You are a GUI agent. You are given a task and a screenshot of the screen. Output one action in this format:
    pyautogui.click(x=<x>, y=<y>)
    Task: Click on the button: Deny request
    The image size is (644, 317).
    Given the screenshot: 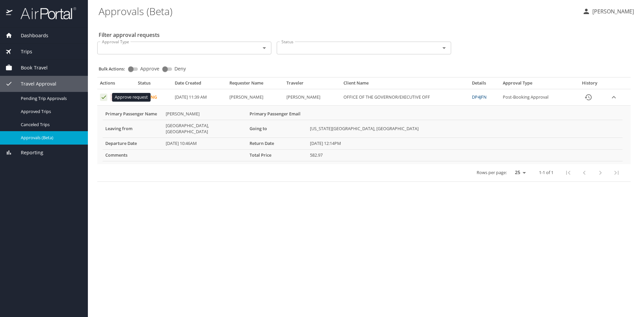 What is the action you would take?
    pyautogui.click(x=114, y=97)
    